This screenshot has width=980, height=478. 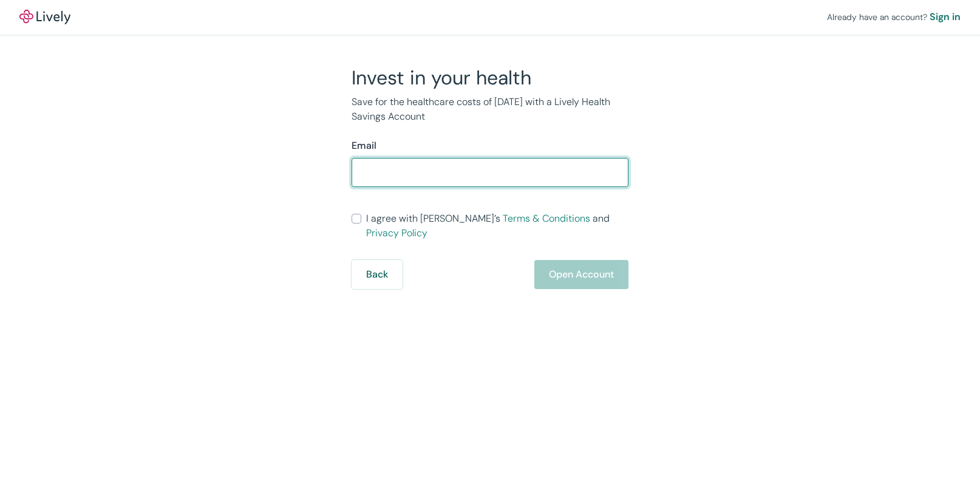 What do you see at coordinates (396, 233) in the screenshot?
I see `a: Privacy Policy` at bounding box center [396, 233].